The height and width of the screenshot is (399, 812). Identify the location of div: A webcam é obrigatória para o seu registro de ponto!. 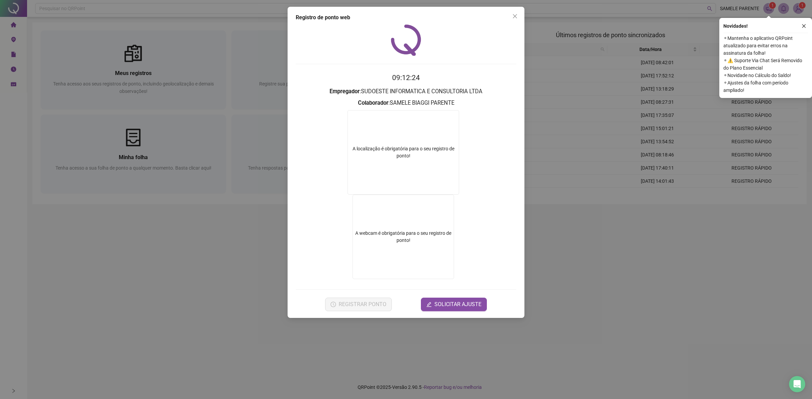
(403, 237).